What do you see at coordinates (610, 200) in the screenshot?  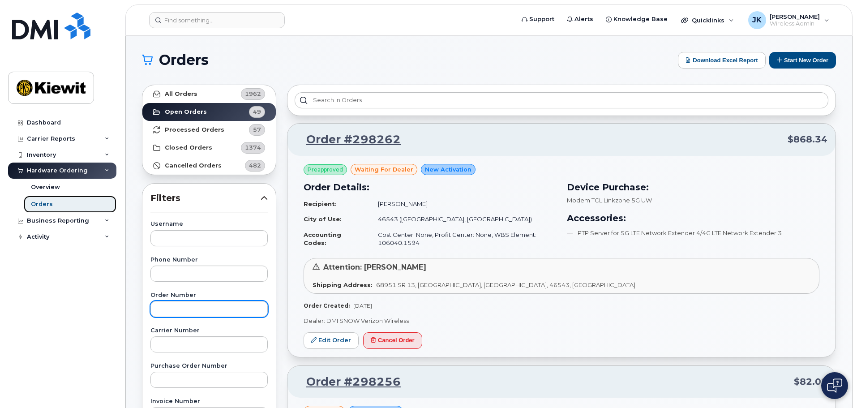 I see `span: Modem TCL Linkzone 5G UW` at bounding box center [610, 200].